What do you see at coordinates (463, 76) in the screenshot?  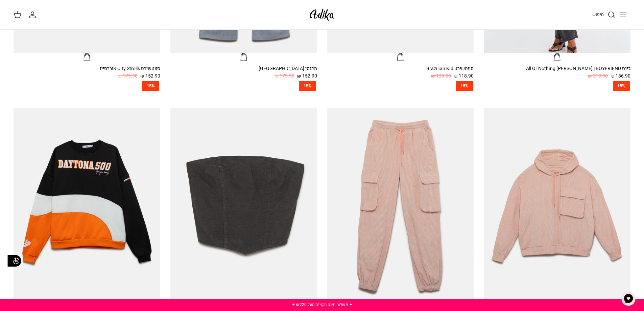 I see `span: 118.90 ₪` at bounding box center [463, 76].